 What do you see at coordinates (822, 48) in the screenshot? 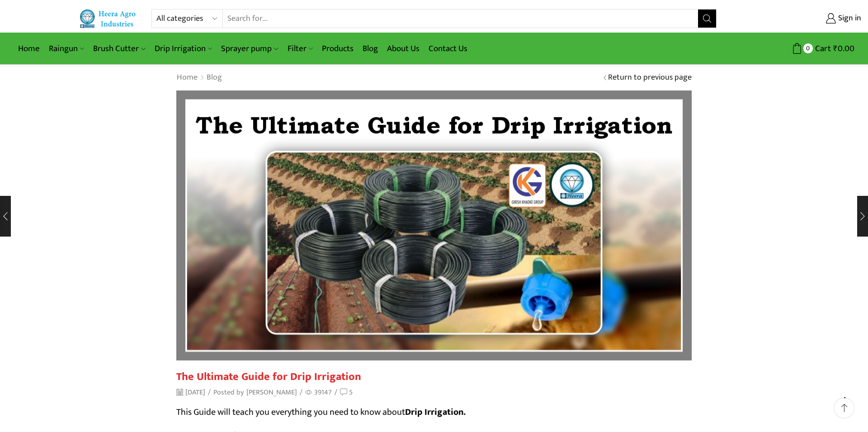
I see `span: Cart` at bounding box center [822, 48].